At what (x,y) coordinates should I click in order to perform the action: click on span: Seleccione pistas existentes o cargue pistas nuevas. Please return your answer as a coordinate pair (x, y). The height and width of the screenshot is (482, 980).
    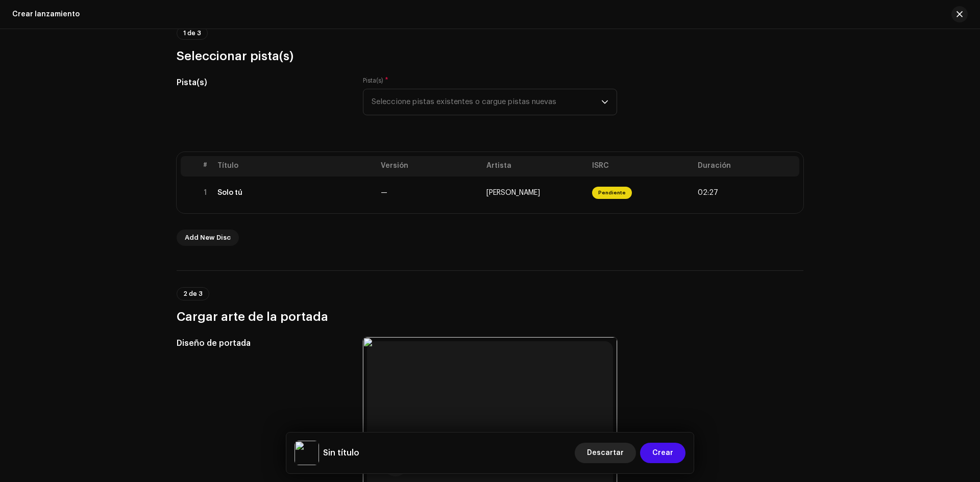
    Looking at the image, I should click on (487, 102).